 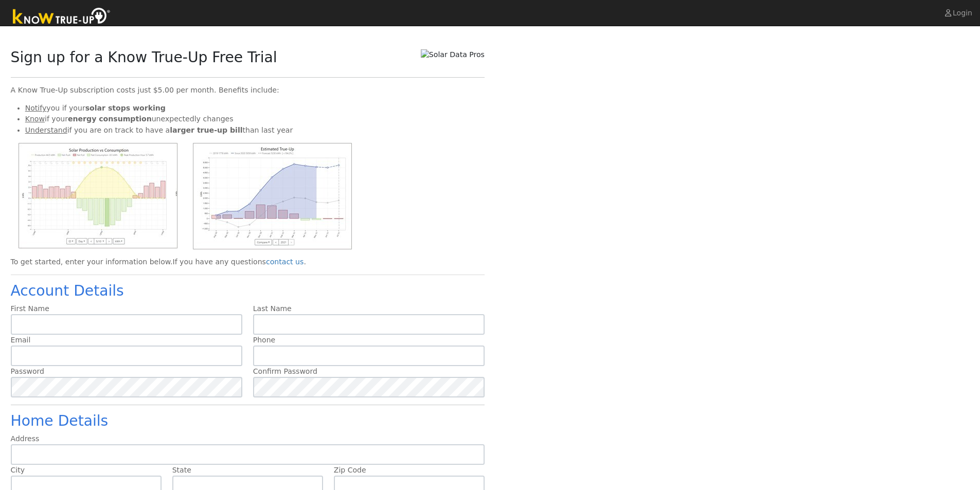 What do you see at coordinates (182, 471) in the screenshot?
I see `label: State` at bounding box center [182, 471].